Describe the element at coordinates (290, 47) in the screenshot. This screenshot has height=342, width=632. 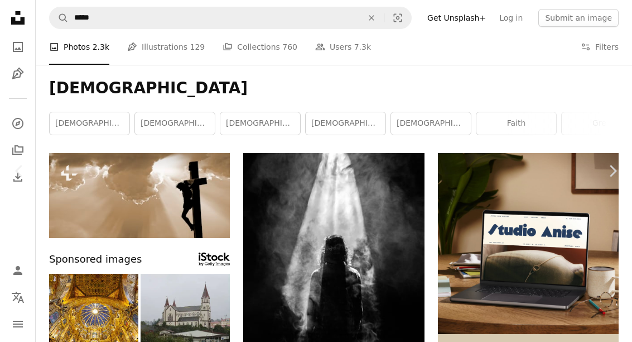
I see `span: 760` at that location.